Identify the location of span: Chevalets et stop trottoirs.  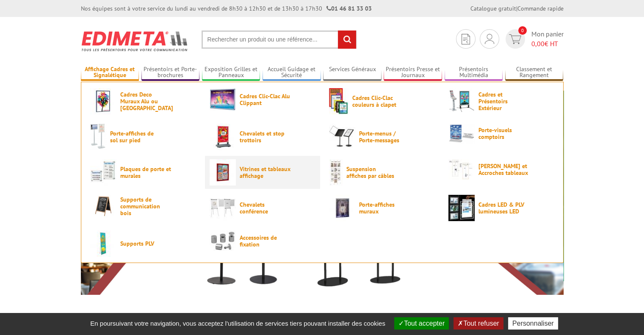
(265, 137).